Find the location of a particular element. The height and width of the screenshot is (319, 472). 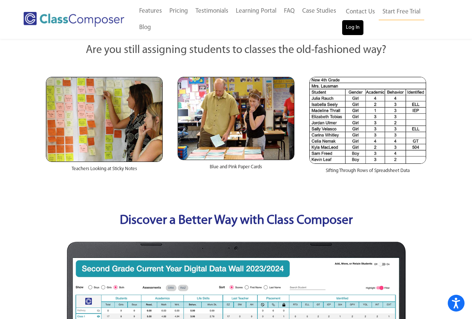

div: Sifting Through Rows of Spreadsheet Data is located at coordinates (367, 173).